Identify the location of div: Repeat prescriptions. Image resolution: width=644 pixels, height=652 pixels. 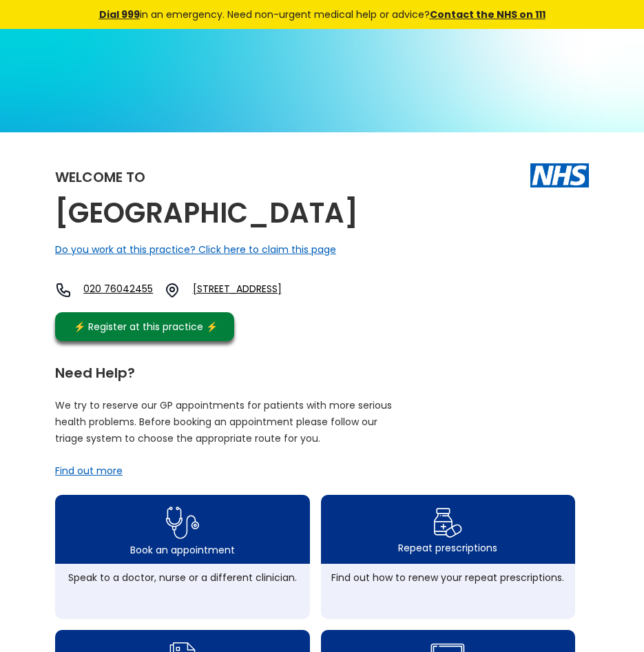
(448, 548).